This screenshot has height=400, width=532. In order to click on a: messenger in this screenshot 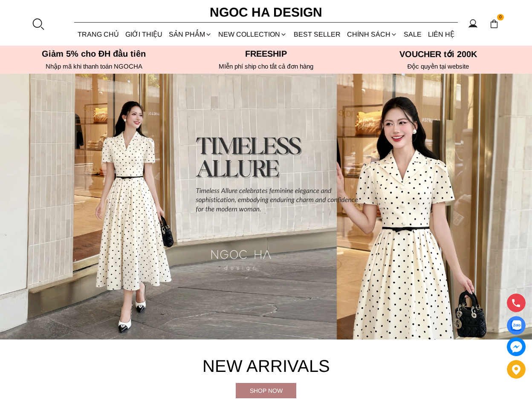, I will do `click(516, 346)`.